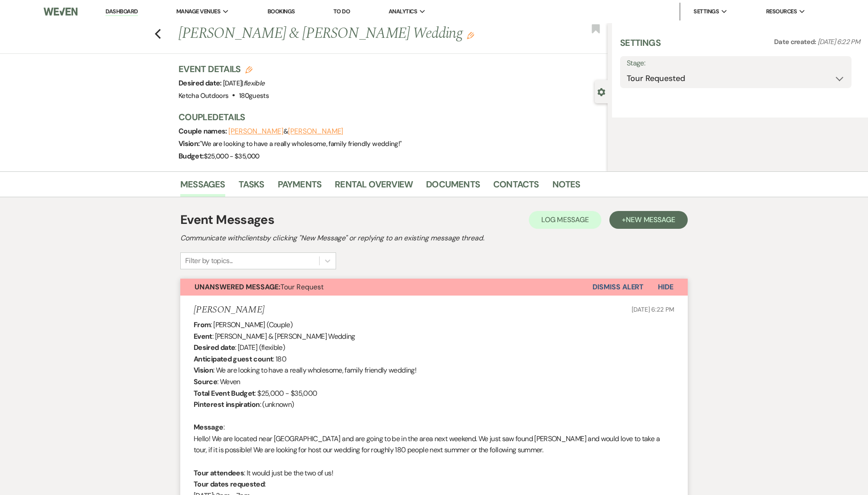 The image size is (868, 495). I want to click on div: Filter by topics..., so click(209, 261).